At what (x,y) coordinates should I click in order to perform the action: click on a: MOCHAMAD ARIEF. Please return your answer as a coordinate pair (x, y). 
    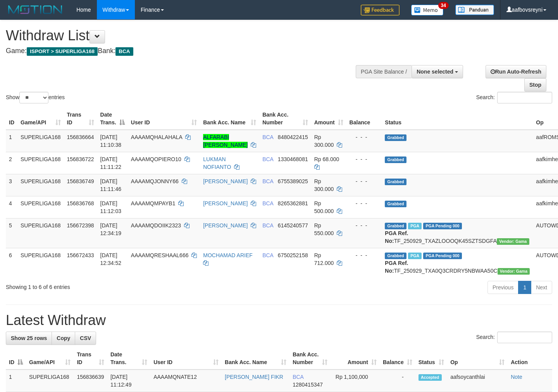
    Looking at the image, I should click on (228, 255).